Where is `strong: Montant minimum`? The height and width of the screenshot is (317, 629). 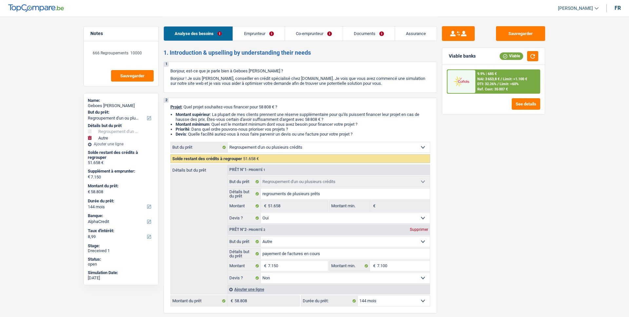 strong: Montant minimum is located at coordinates (192, 124).